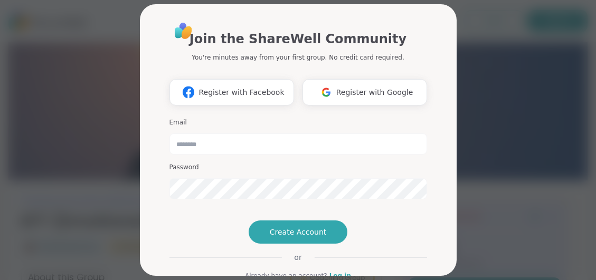 Image resolution: width=596 pixels, height=280 pixels. What do you see at coordinates (183, 31) in the screenshot?
I see `img: ShareWell Logo` at bounding box center [183, 31].